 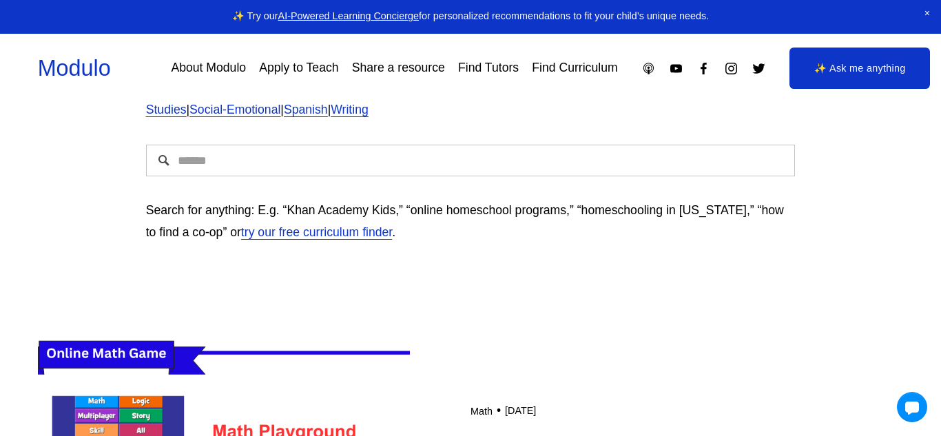 I want to click on a: Apply to Teach, so click(x=298, y=68).